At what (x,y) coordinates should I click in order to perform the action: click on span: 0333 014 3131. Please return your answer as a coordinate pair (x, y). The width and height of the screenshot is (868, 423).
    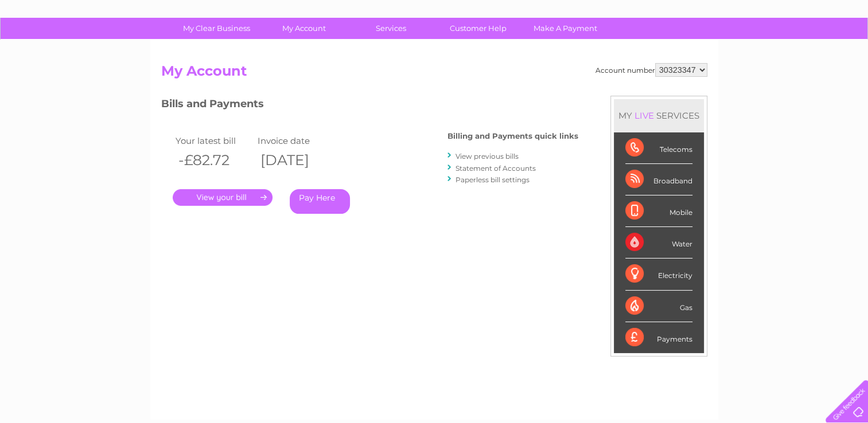
    Looking at the image, I should click on (691, 12).